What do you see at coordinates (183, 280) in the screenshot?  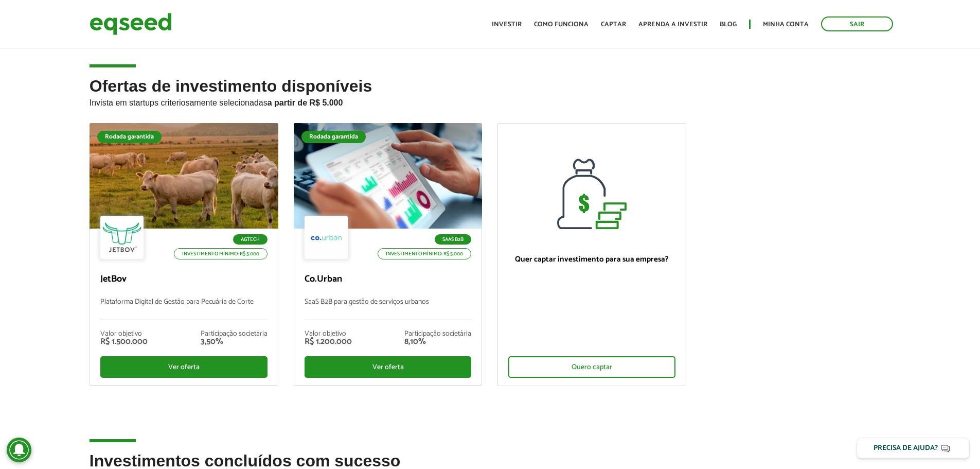 I see `p: JetBov` at bounding box center [183, 280].